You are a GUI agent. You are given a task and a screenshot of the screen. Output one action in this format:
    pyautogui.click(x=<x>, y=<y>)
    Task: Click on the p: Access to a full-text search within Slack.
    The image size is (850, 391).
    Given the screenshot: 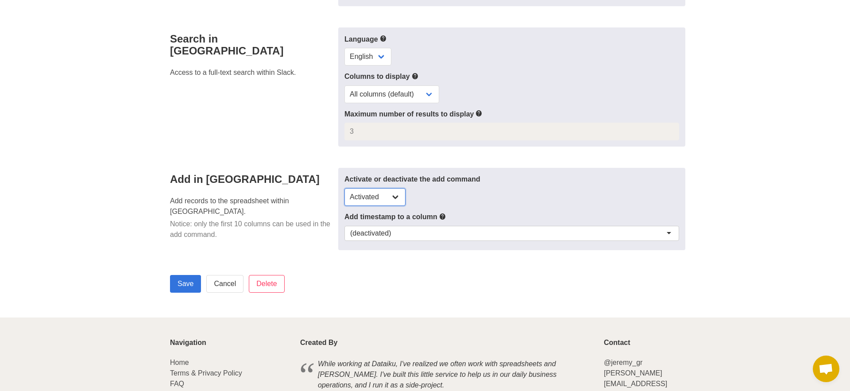 What is the action you would take?
    pyautogui.click(x=251, y=73)
    